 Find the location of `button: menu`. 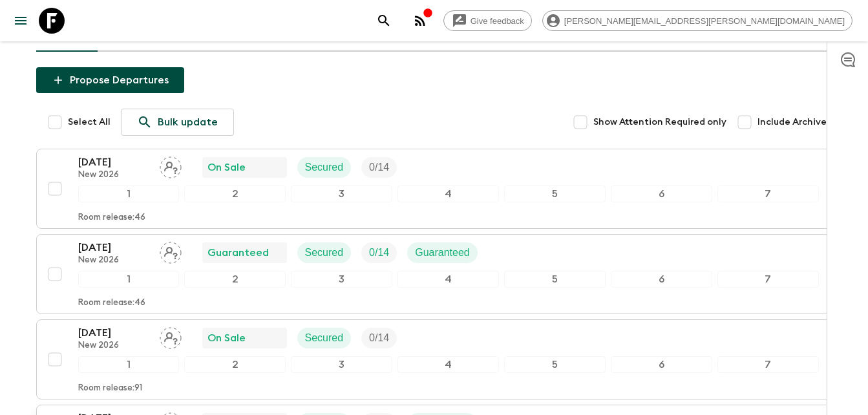

button: menu is located at coordinates (21, 21).